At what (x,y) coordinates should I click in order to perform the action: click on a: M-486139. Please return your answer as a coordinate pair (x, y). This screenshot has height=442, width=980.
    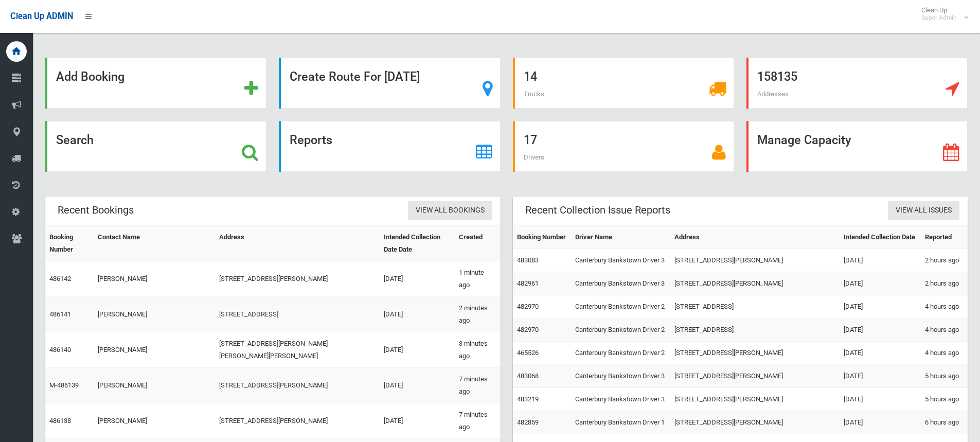
    Looking at the image, I should click on (64, 384).